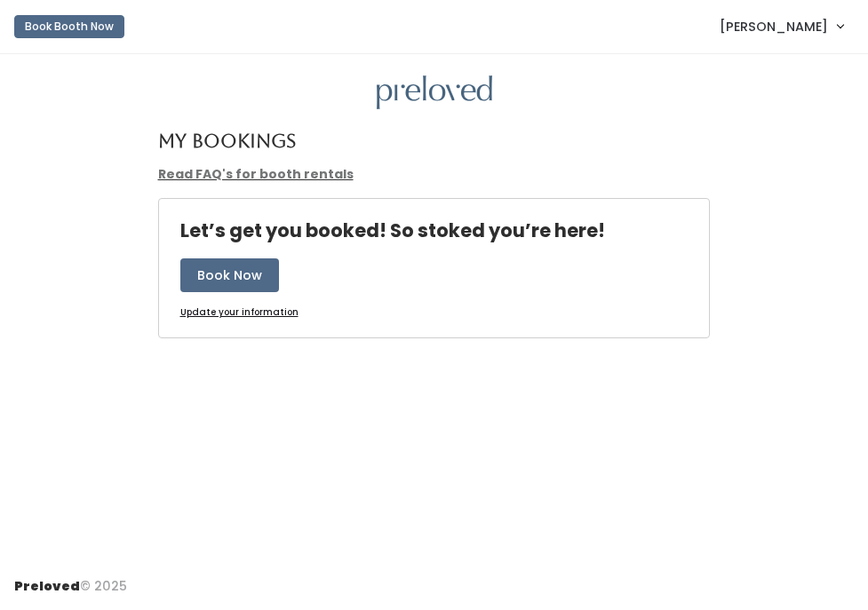 The width and height of the screenshot is (868, 610). Describe the element at coordinates (239, 312) in the screenshot. I see `a: Update your information` at that location.